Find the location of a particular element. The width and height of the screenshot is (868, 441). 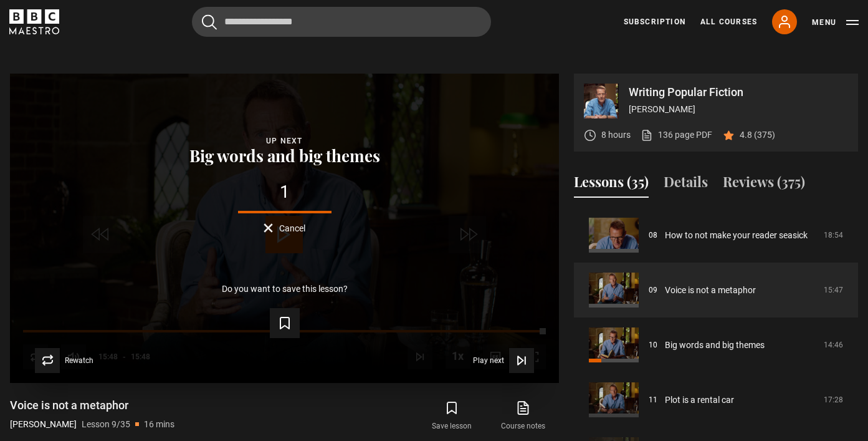

span: Play next is located at coordinates (488, 360).